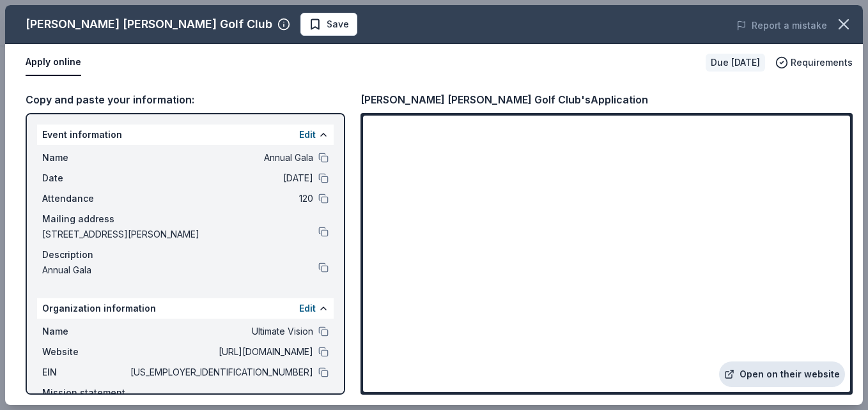 This screenshot has height=410, width=868. What do you see at coordinates (53, 63) in the screenshot?
I see `button: Apply online` at bounding box center [53, 63].